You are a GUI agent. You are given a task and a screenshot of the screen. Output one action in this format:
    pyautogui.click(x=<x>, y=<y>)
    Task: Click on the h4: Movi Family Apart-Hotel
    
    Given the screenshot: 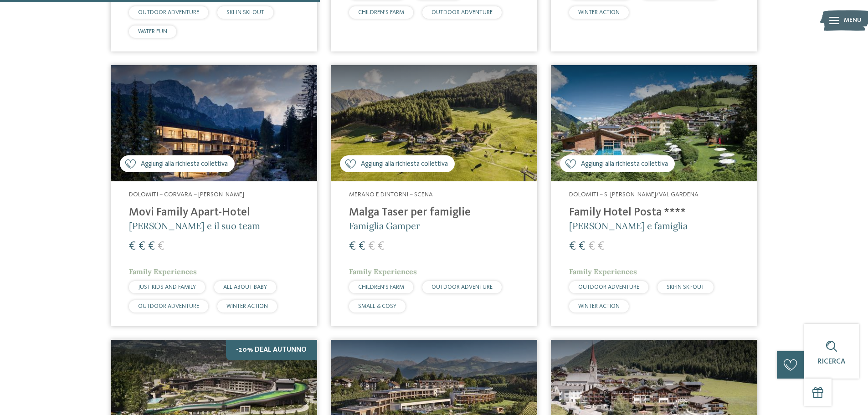 What is the action you would take?
    pyautogui.click(x=214, y=213)
    